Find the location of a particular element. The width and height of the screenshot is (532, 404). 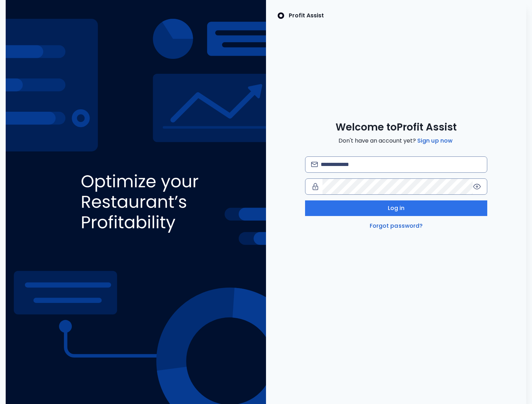

img: email is located at coordinates (314, 164).